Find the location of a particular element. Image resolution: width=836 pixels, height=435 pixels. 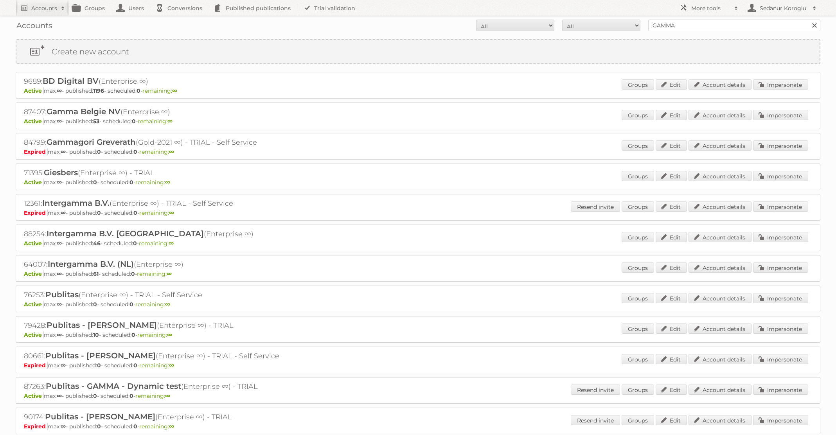

strong: 53 is located at coordinates (96, 121).